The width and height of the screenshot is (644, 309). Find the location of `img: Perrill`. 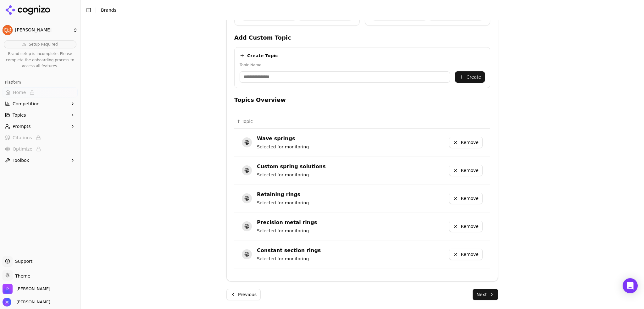

img: Perrill is located at coordinates (7, 289).